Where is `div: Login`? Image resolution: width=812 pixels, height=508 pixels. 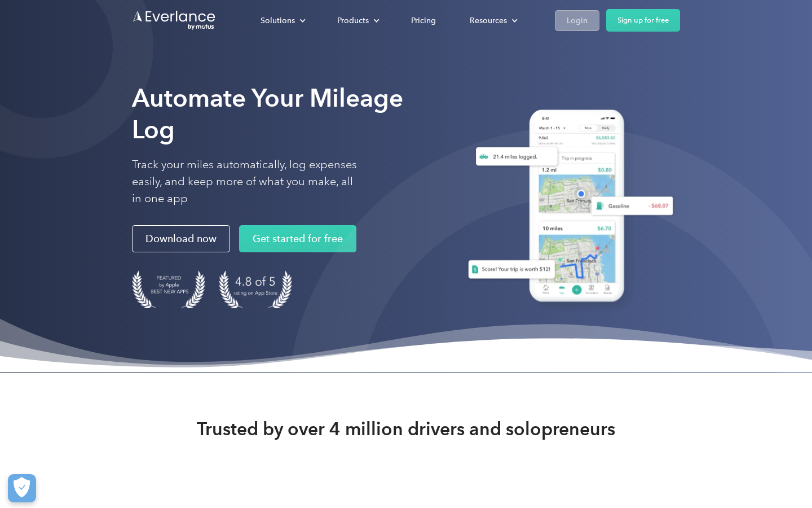 div: Login is located at coordinates (577, 20).